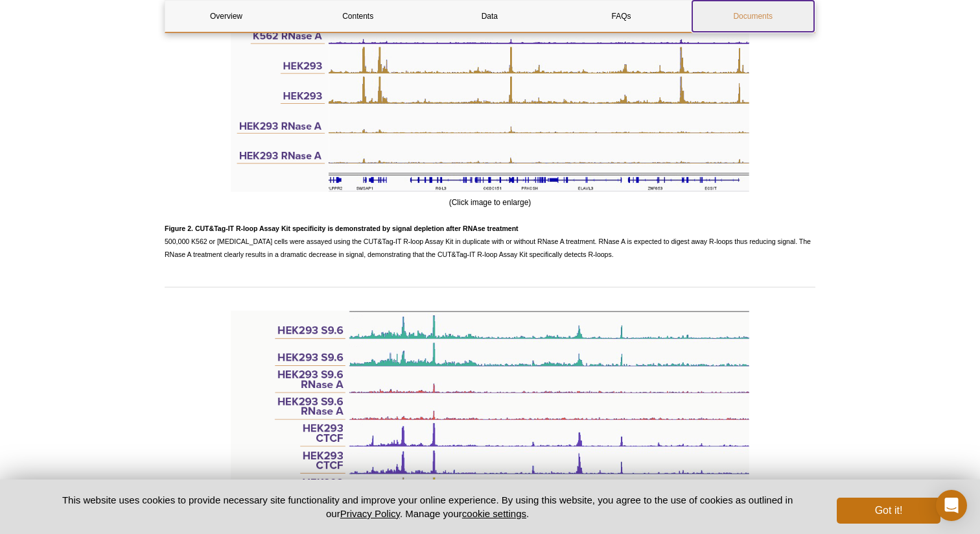 Image resolution: width=980 pixels, height=534 pixels. I want to click on div: Open Intercom Messenger, so click(951, 505).